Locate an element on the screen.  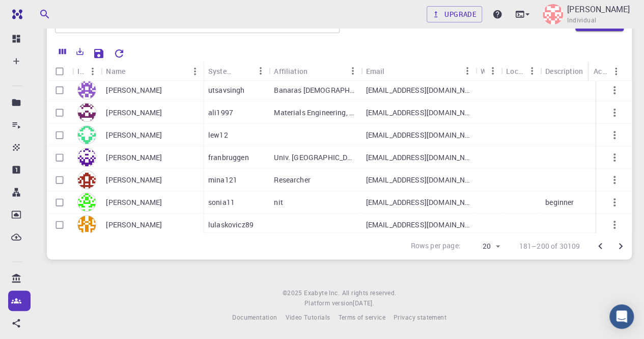
img: logo is located at coordinates (15, 14).